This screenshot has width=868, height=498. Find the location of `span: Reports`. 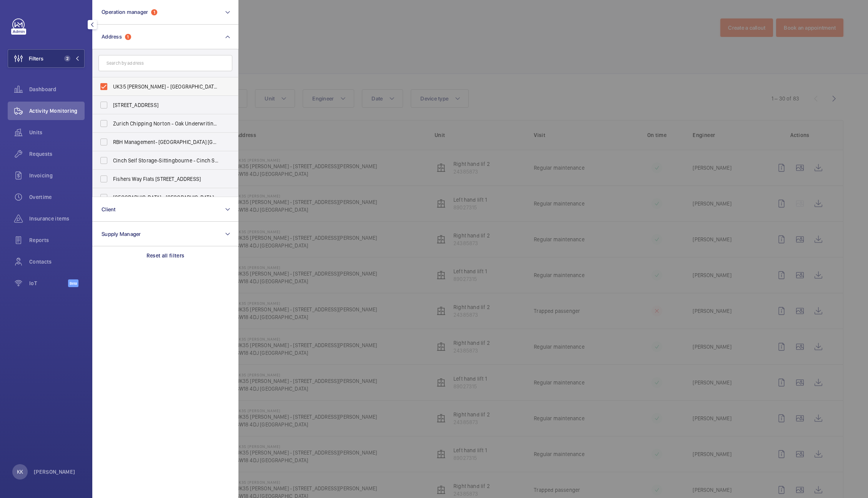

span: Reports is located at coordinates (57, 240).